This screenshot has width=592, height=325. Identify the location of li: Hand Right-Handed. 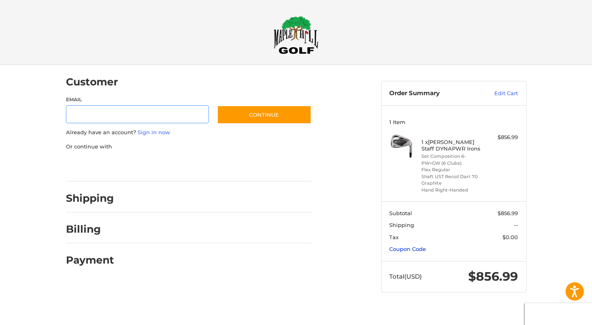
(452, 190).